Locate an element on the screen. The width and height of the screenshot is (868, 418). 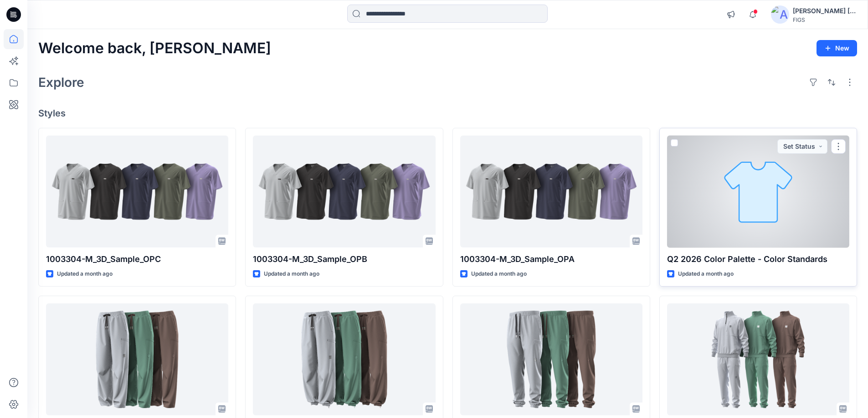
img: avatar is located at coordinates (780, 15).